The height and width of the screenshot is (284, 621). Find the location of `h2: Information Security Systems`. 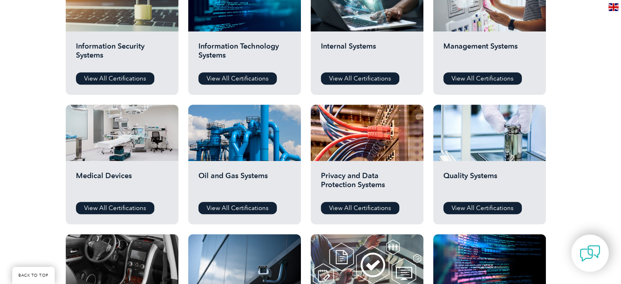

h2: Information Security Systems is located at coordinates (122, 54).